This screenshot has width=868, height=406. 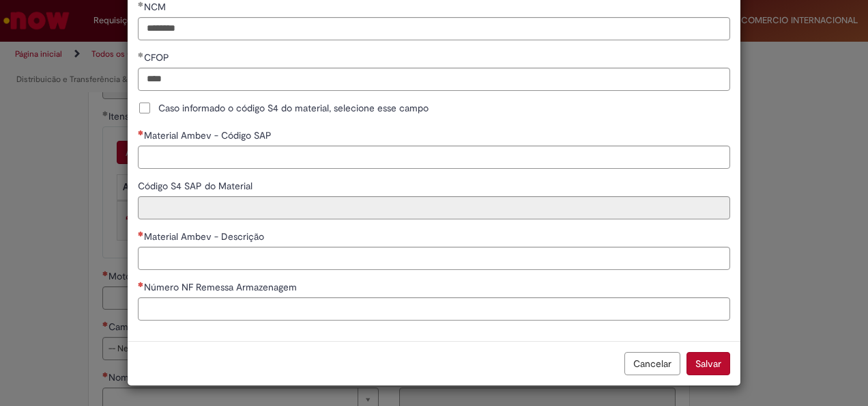 What do you see at coordinates (197, 186) in the screenshot?
I see `span: Somente leitura - Código S4 SAP do Material` at bounding box center [197, 186].